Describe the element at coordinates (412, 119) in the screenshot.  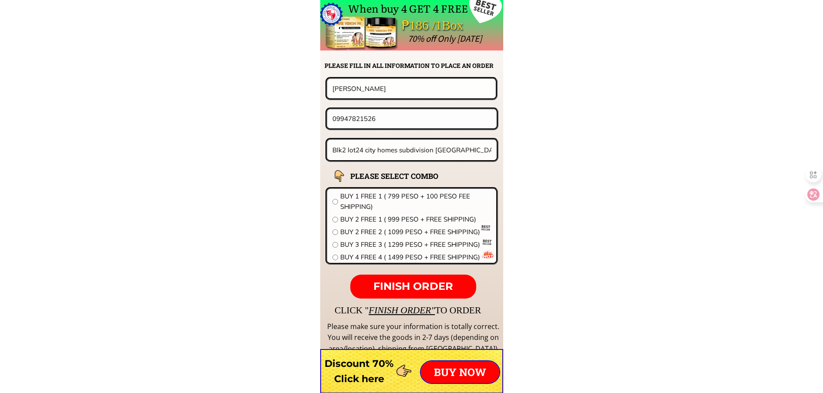
I see `input: Phone number` at that location.